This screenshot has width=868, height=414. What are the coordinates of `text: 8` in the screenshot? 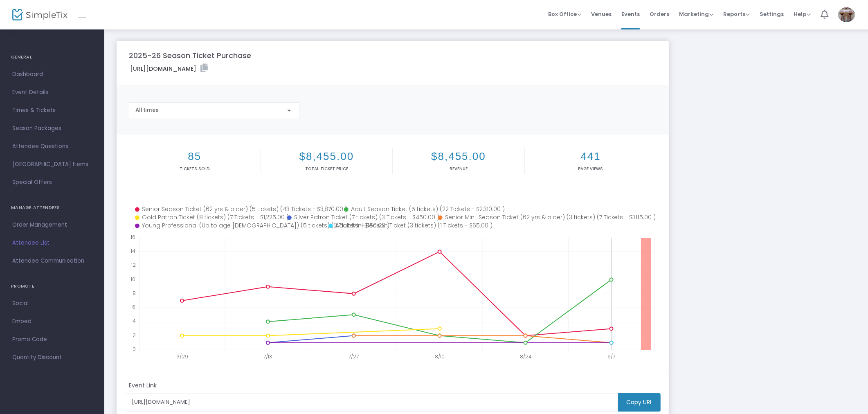 It's located at (134, 293).